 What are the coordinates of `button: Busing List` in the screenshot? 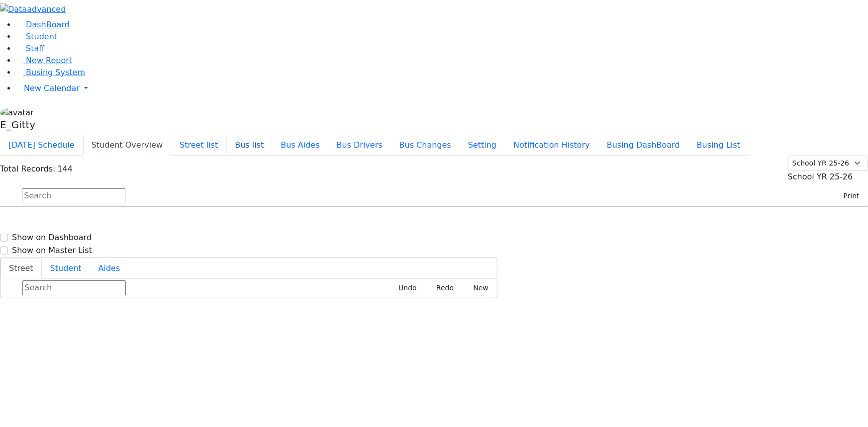 It's located at (718, 145).